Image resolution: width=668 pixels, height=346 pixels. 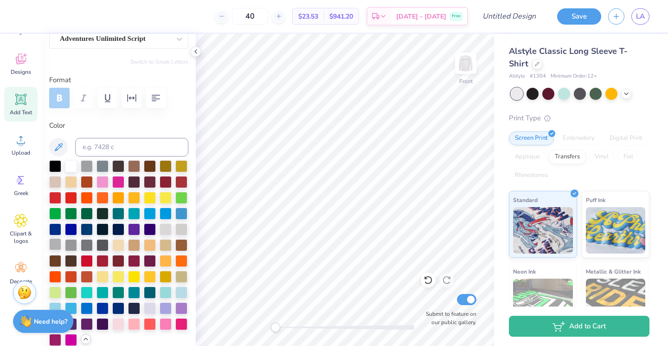 I want to click on div: Screen Print, so click(x=531, y=138).